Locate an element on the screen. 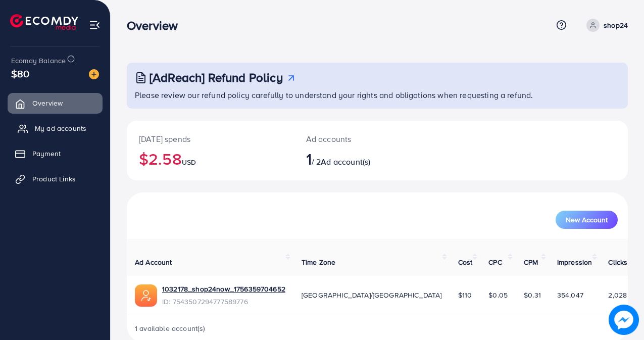 This screenshot has width=644, height=340. a: Payment is located at coordinates (55, 154).